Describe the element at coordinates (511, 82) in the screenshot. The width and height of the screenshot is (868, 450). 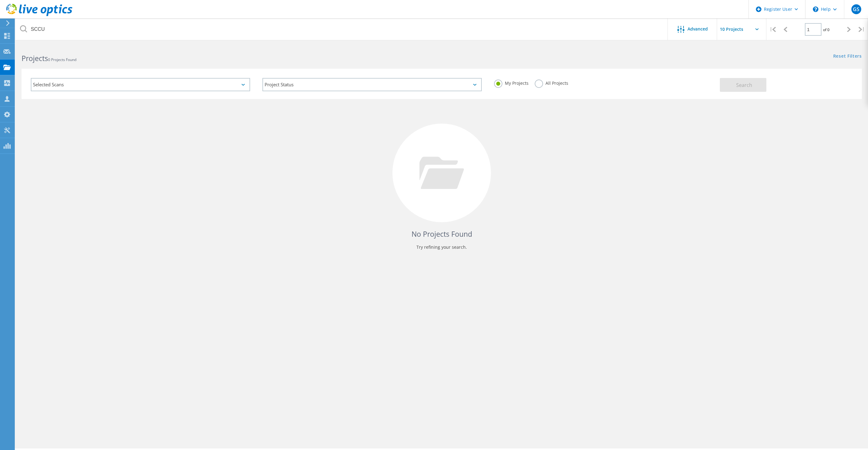
I see `label: My Projects` at that location.